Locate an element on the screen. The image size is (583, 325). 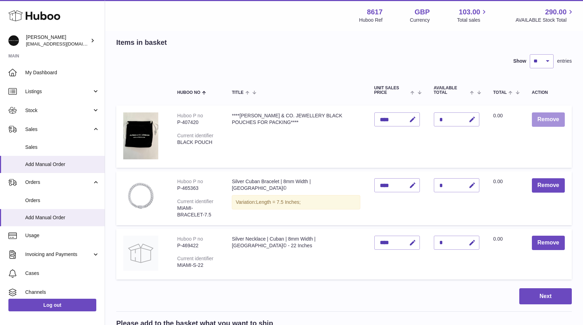
span: AVAILABLE Total is located at coordinates (451, 90).